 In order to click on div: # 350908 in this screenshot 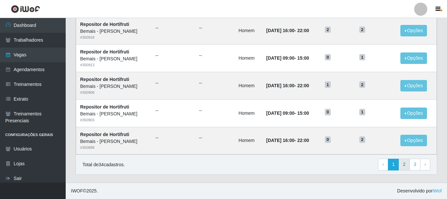, I will do `click(114, 93)`.